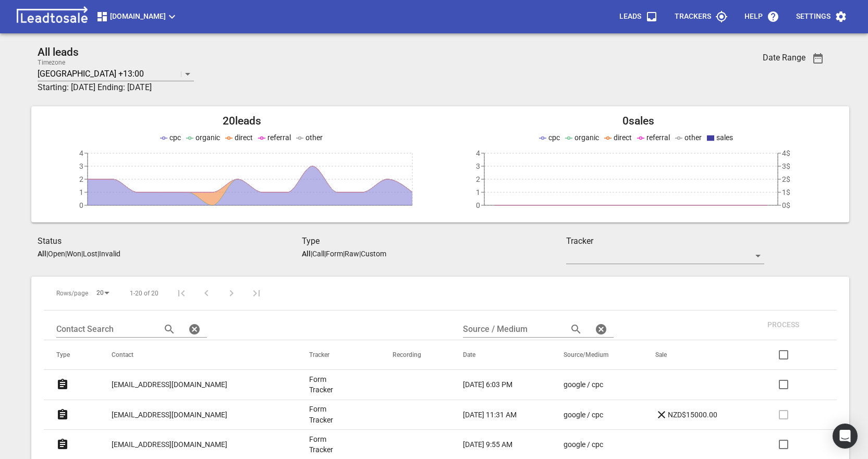  I want to click on div: Open Intercom Messenger, so click(845, 436).